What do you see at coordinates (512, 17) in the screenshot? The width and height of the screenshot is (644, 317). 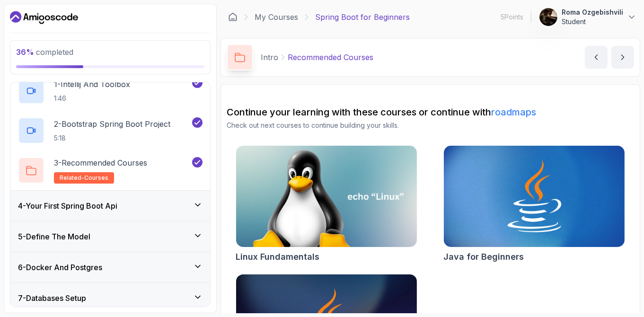 I see `p: 5 Points` at bounding box center [512, 17].